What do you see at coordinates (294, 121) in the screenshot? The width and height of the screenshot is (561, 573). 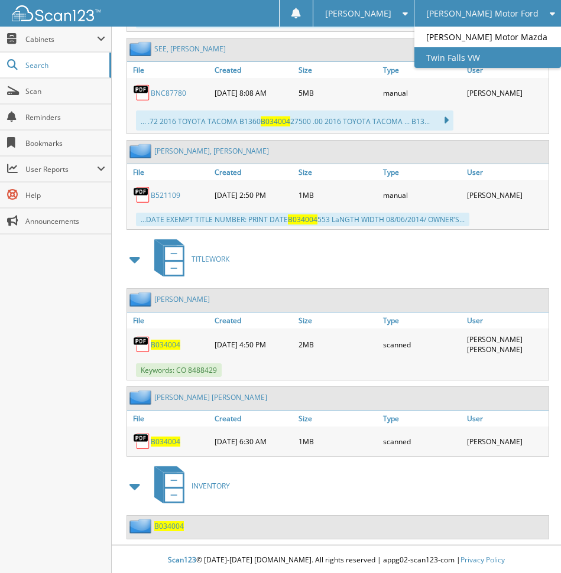 I see `div: ... .72 2016 TOYOTA TACOMA B1360 27500 .00 2016 TOYOTA TACOMA ... B13...` at bounding box center [294, 121].